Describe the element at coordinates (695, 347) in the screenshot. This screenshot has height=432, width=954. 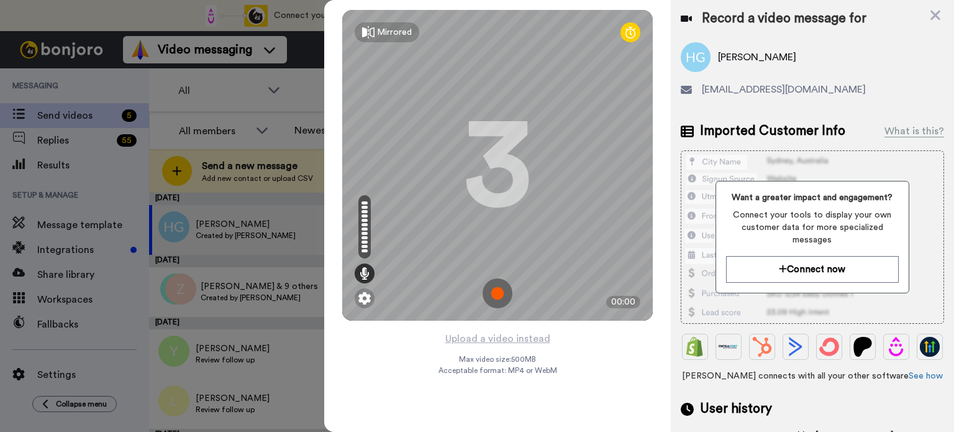
I see `img: Shopify` at that location.